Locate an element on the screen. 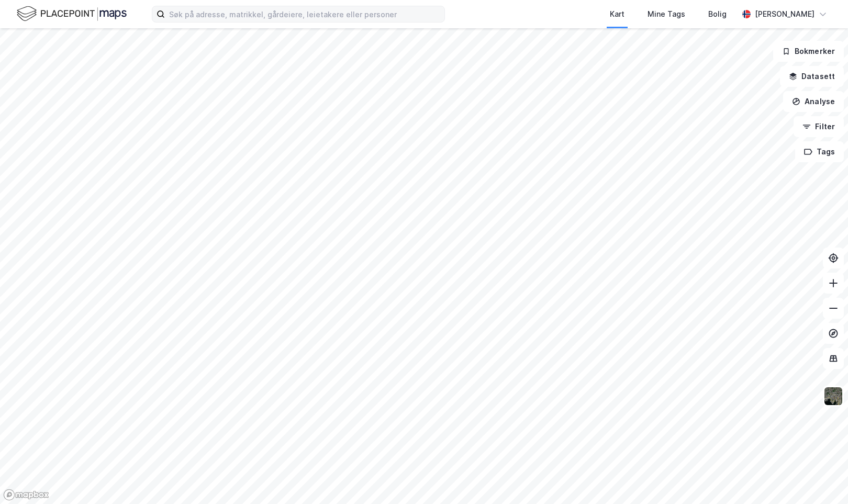  div: Kontrollprogram for chat is located at coordinates (821, 479).